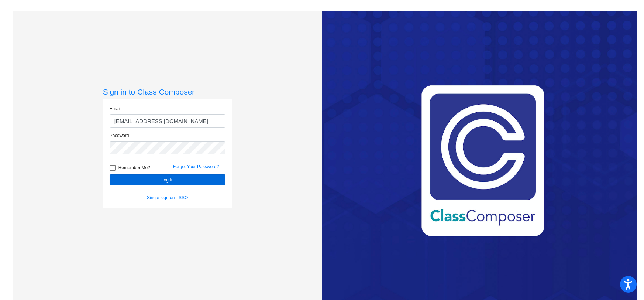 Image resolution: width=644 pixels, height=300 pixels. Describe the element at coordinates (196, 167) in the screenshot. I see `a: Forgot Your Password?` at that location.